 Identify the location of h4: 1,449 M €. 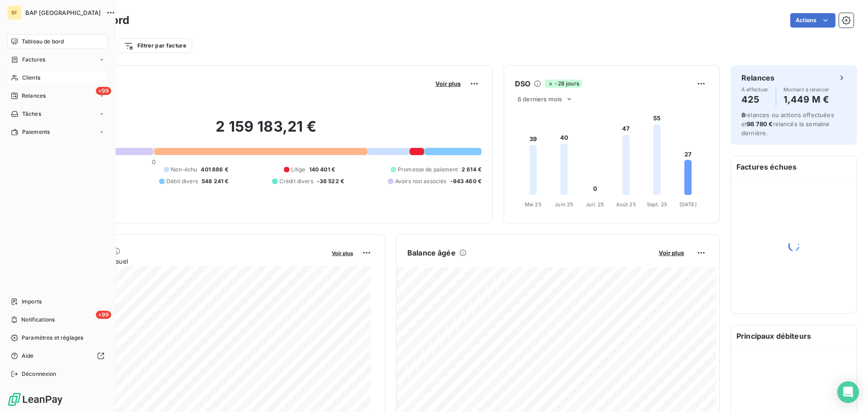
(806, 100).